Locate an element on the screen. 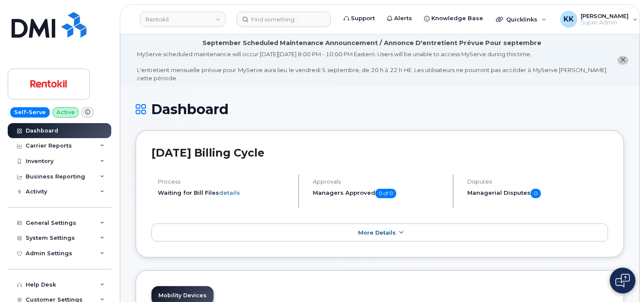 This screenshot has width=644, height=302. span: More Details is located at coordinates (377, 232).